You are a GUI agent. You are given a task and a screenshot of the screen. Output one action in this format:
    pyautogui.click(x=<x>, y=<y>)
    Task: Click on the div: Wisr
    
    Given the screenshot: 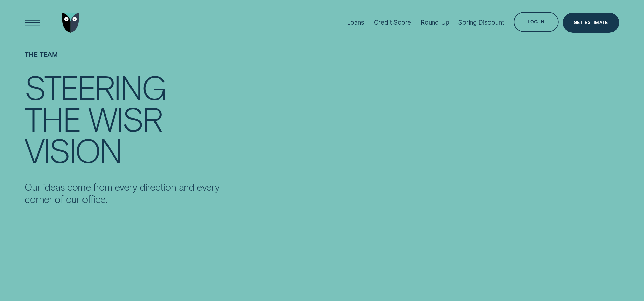 What is the action you would take?
    pyautogui.click(x=125, y=118)
    